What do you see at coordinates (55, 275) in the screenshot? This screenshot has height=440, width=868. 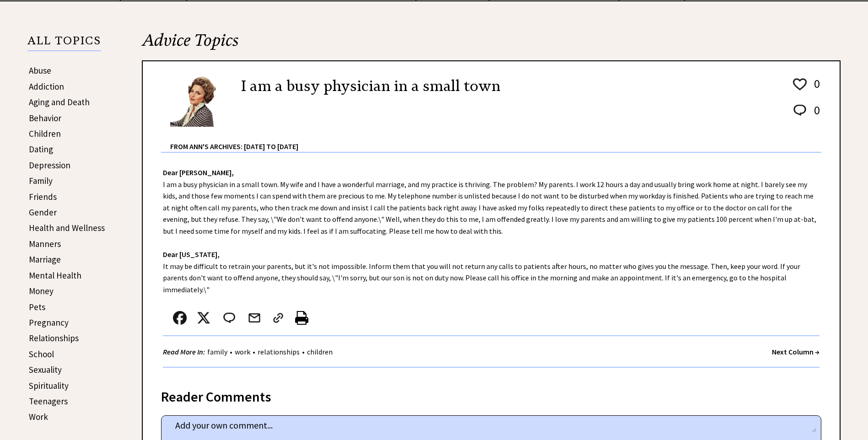 I see `a: Mental Health` at bounding box center [55, 275].